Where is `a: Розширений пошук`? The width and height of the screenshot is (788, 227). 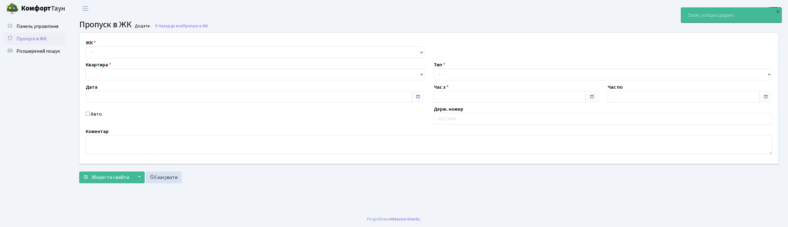 a: Розширений пошук is located at coordinates (34, 51).